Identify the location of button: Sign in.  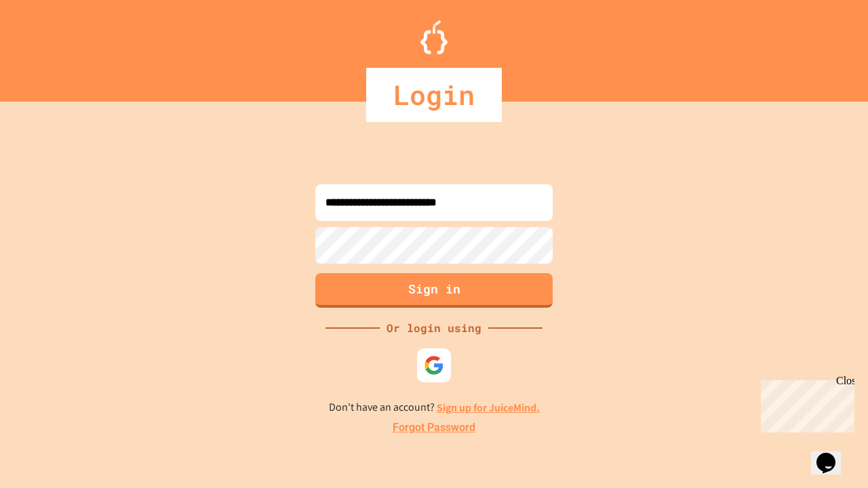
(434, 290).